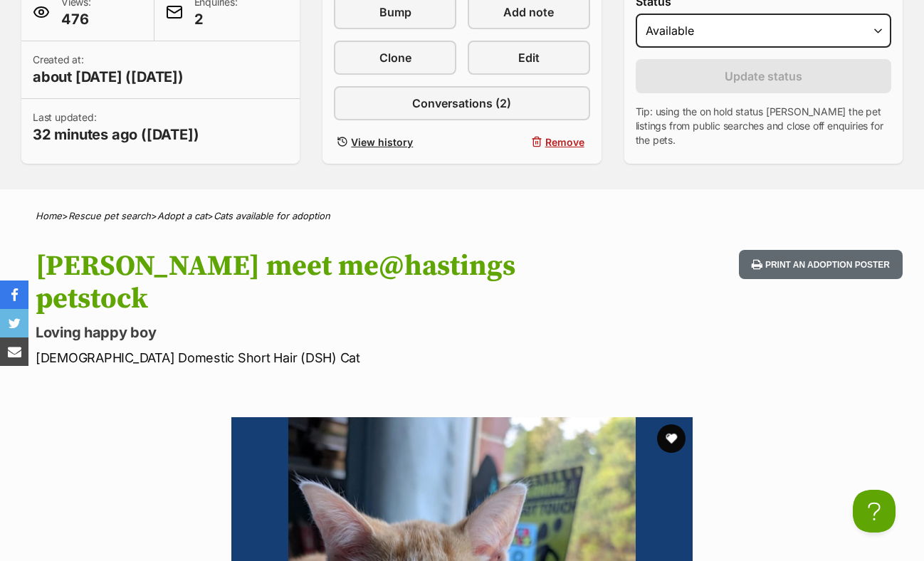 The height and width of the screenshot is (561, 924). Describe the element at coordinates (215, 19) in the screenshot. I see `span: 2` at that location.